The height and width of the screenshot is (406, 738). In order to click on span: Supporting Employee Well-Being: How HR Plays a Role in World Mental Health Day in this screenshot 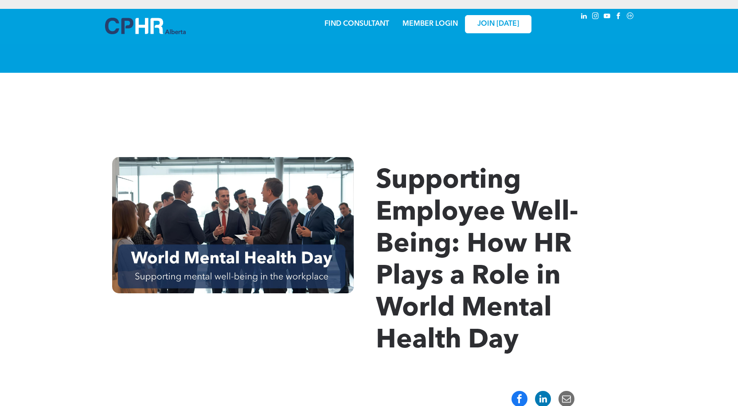, I will do `click(477, 261)`.